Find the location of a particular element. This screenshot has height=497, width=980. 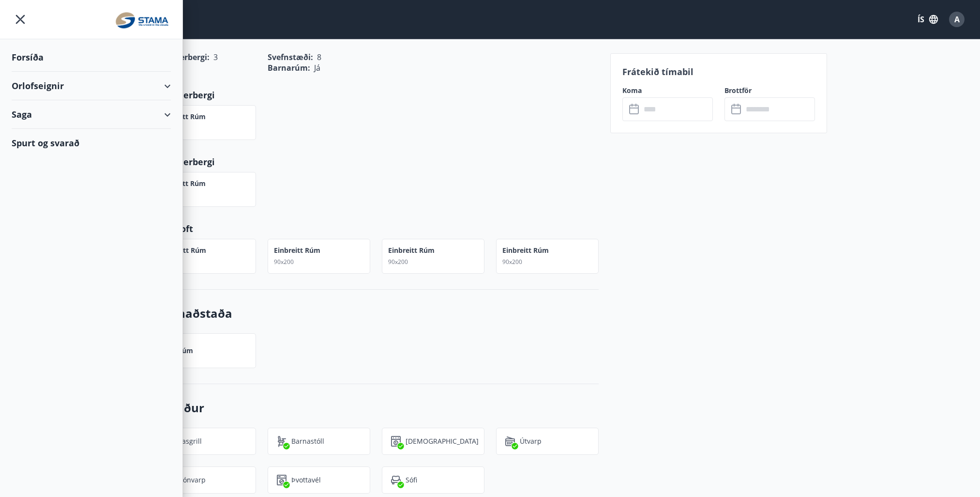

label: Brottför is located at coordinates (769, 91).